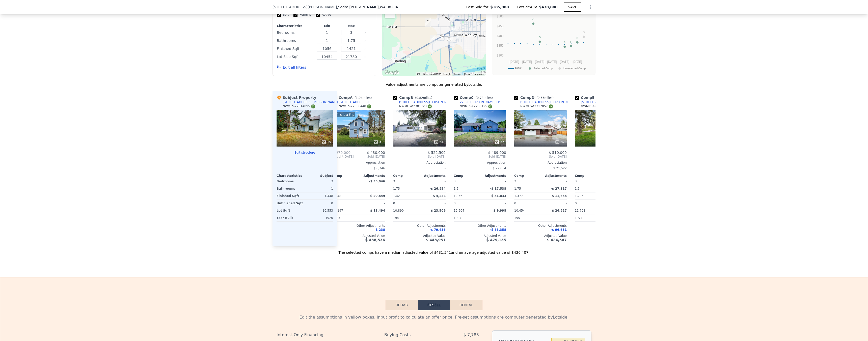 This screenshot has width=868, height=341. What do you see at coordinates (558, 189) in the screenshot?
I see `span: -$ 27,317` at bounding box center [558, 189].